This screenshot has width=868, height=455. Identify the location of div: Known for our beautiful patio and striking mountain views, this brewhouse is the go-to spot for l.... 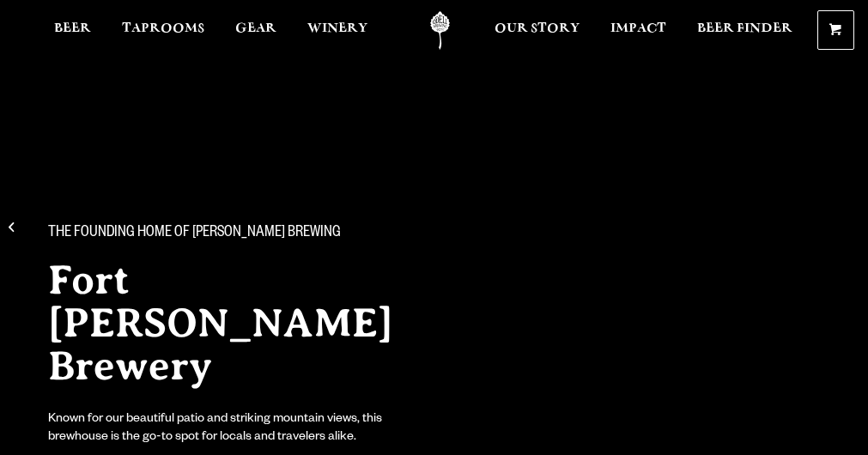
(234, 429).